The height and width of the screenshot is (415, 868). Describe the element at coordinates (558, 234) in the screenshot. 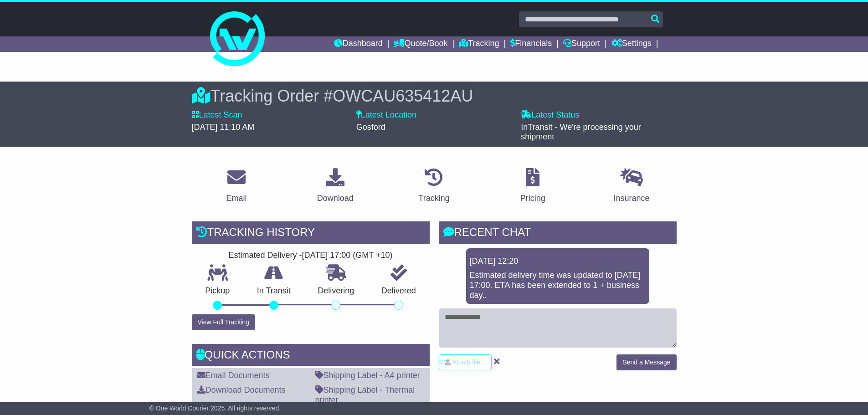

I see `div: RECENT CHAT` at that location.